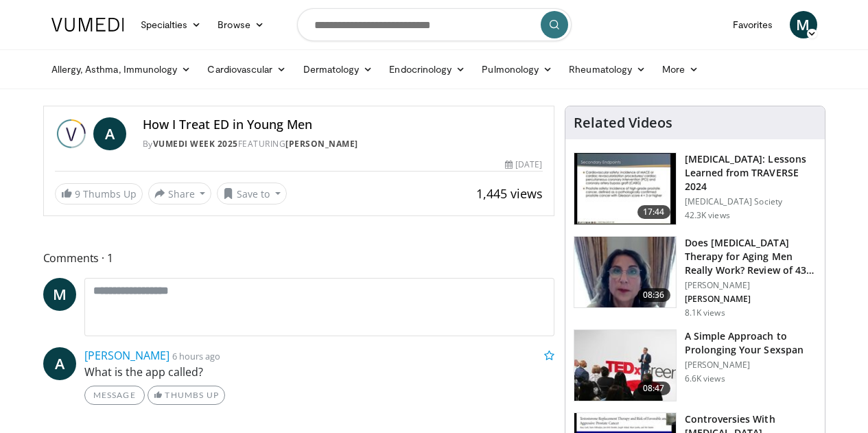 The height and width of the screenshot is (433, 868). What do you see at coordinates (625, 188) in the screenshot?
I see `img: 1317c62a-2f0d-4360-bee0-b1bff80fed3c.150x105_q85_crop-smart_upscale.jpg` at bounding box center [625, 188].